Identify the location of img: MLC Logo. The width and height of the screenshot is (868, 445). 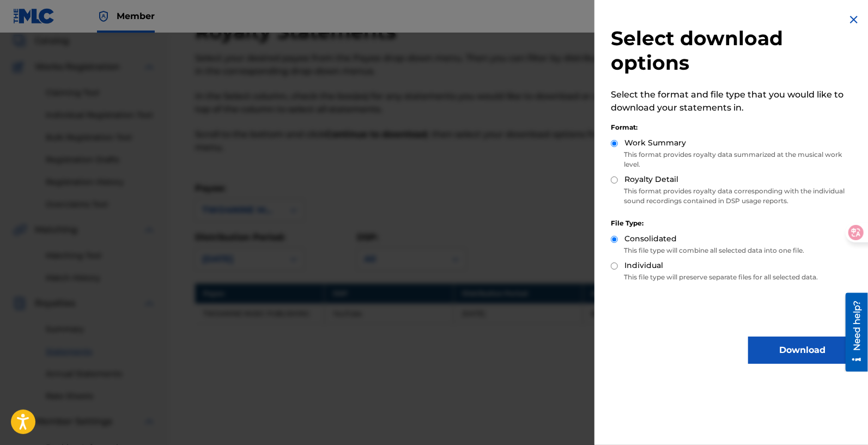
(34, 16).